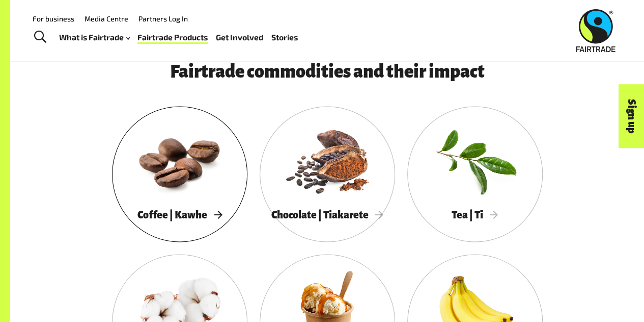  I want to click on a: Coffee | Kawhe, so click(180, 174).